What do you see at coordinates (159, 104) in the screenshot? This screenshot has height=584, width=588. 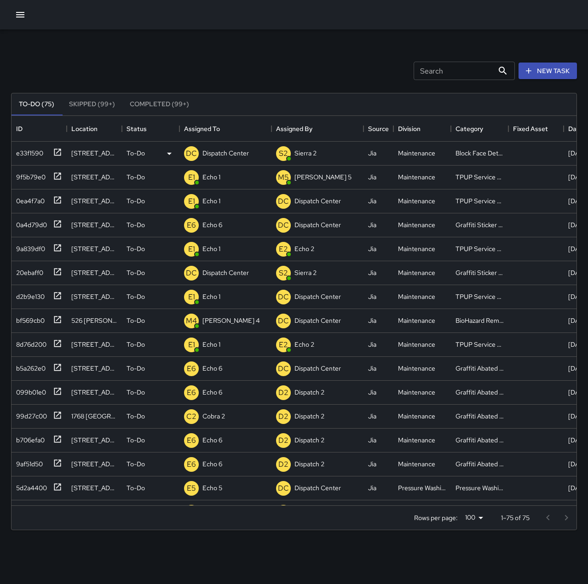 I see `button: Completed (99+)` at bounding box center [159, 104].